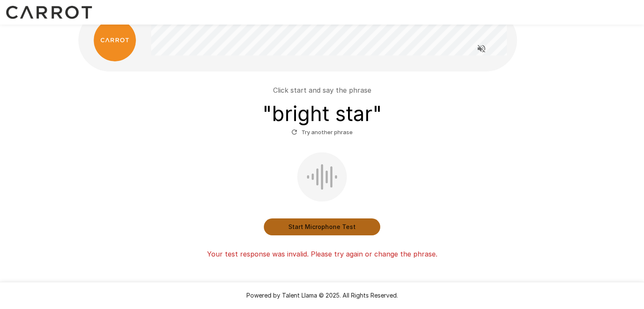 This screenshot has height=309, width=644. What do you see at coordinates (115, 40) in the screenshot?
I see `img: carrot_logo.png` at bounding box center [115, 40].